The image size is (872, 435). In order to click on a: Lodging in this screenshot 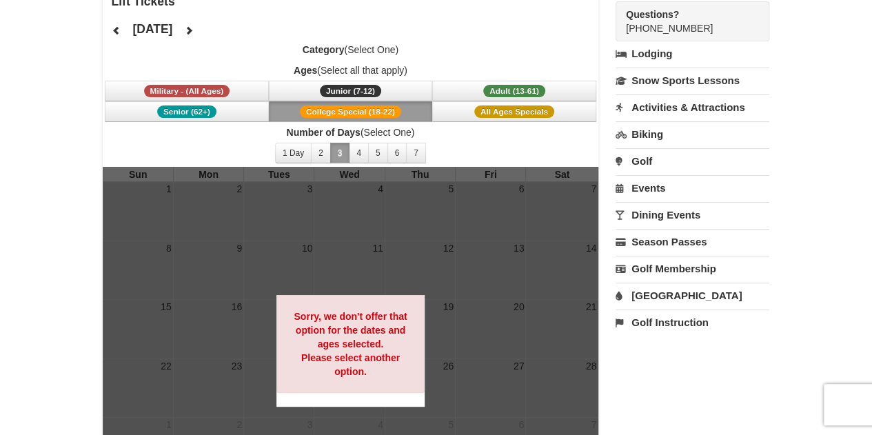, I will do `click(692, 54)`.